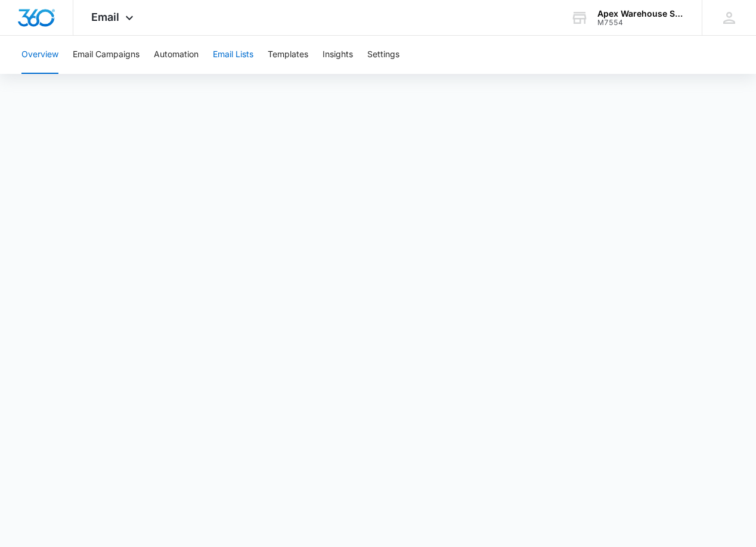 The width and height of the screenshot is (756, 547). I want to click on button: Email Campaigns, so click(106, 55).